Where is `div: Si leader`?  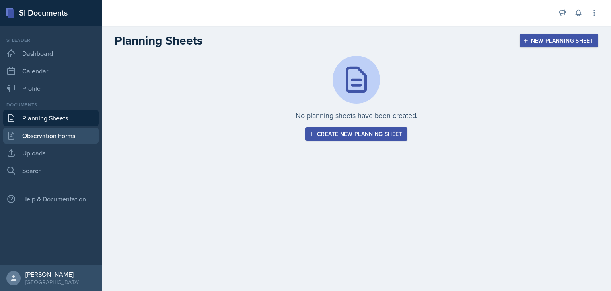 div: Si leader is located at coordinates (51, 40).